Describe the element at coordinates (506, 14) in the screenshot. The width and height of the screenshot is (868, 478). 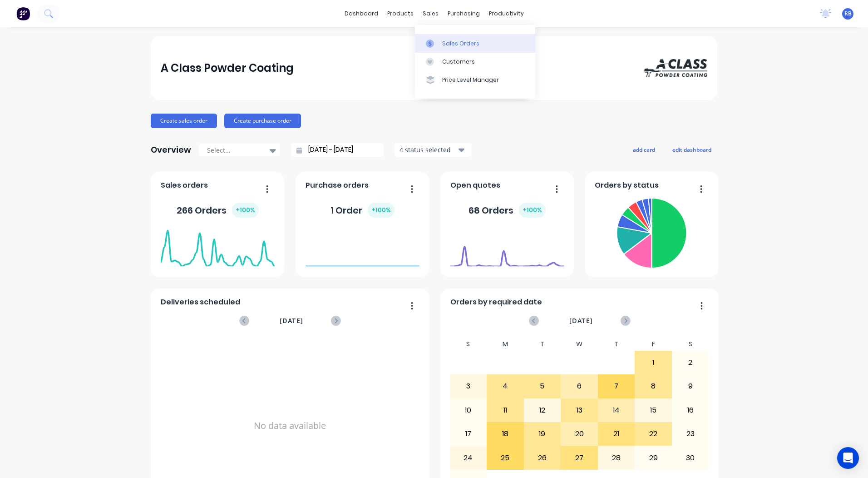
I see `div: productivity` at that location.